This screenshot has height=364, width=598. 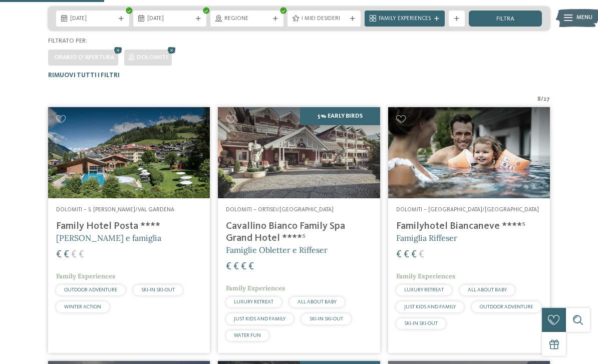 I want to click on span: WINTER ACTION, so click(x=83, y=307).